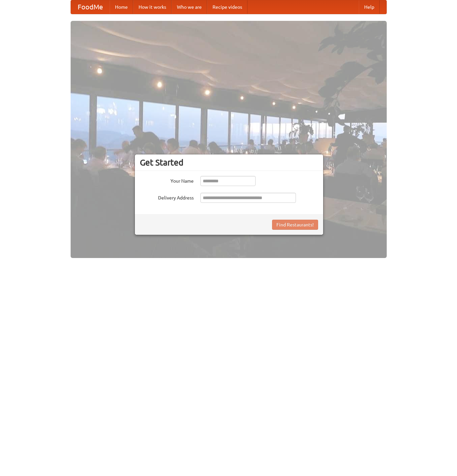 The width and height of the screenshot is (457, 476). What do you see at coordinates (229, 162) in the screenshot?
I see `h3: Get Started` at bounding box center [229, 162].